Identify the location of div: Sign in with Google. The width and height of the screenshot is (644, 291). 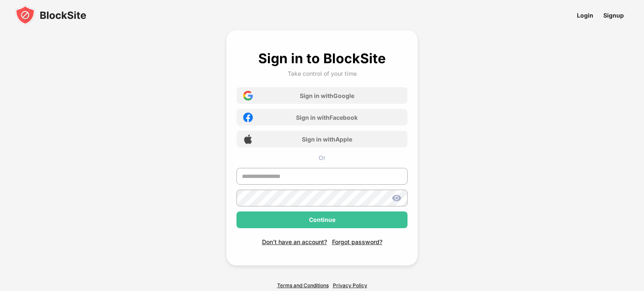
(327, 96).